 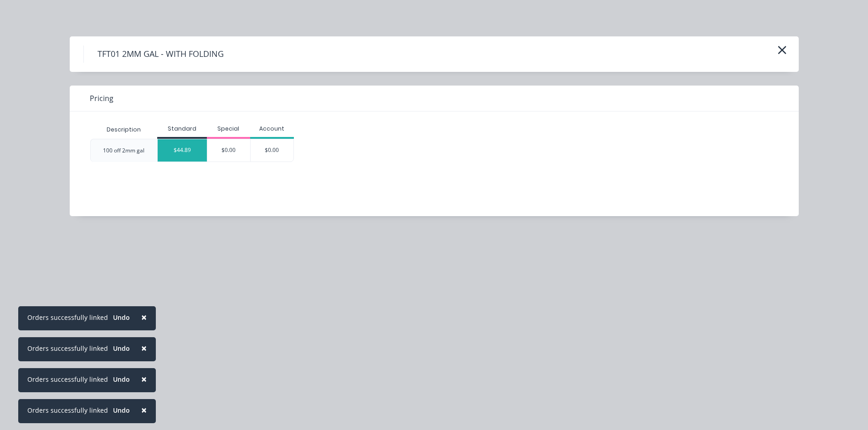 I want to click on div: Description, so click(x=123, y=130).